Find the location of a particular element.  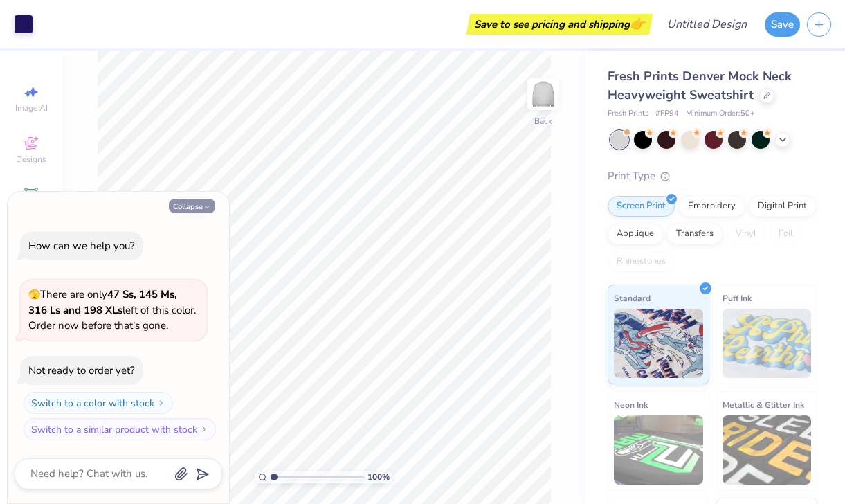

span: Designs is located at coordinates (31, 159).